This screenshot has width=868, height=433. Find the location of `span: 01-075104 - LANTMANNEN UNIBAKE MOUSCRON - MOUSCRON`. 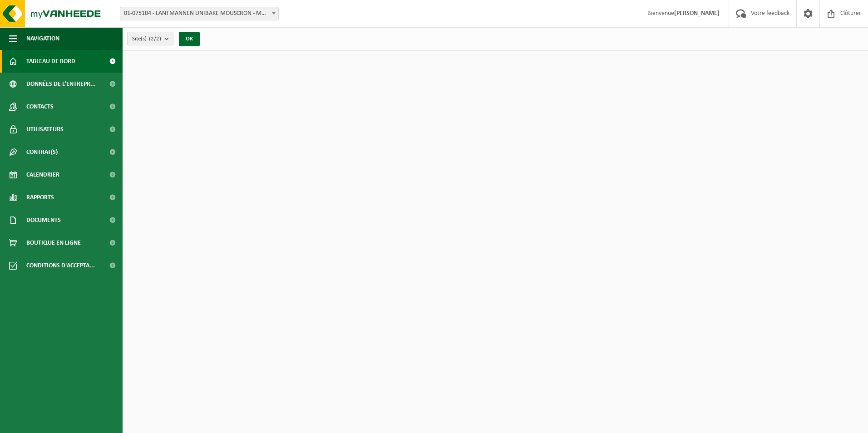

span: 01-075104 - LANTMANNEN UNIBAKE MOUSCRON - MOUSCRON is located at coordinates (199, 14).